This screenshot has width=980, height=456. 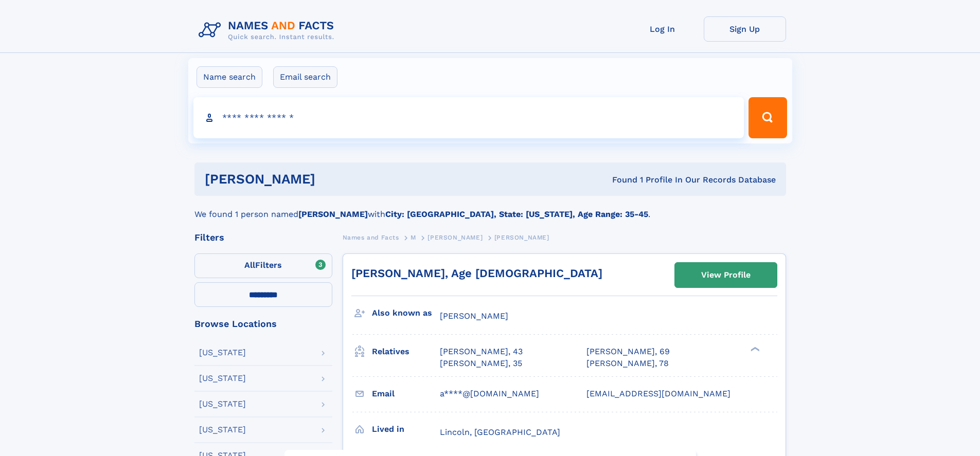 I want to click on label: Filters, so click(x=263, y=265).